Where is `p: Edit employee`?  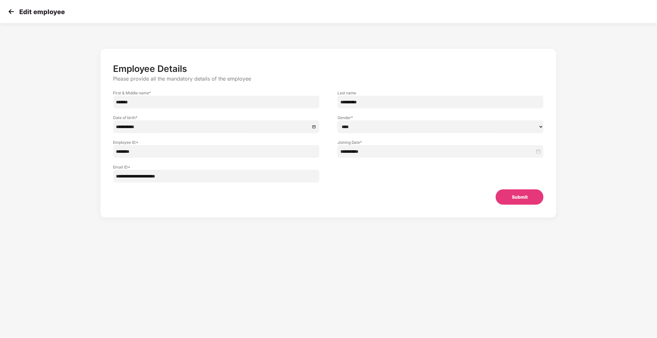 p: Edit employee is located at coordinates (42, 12).